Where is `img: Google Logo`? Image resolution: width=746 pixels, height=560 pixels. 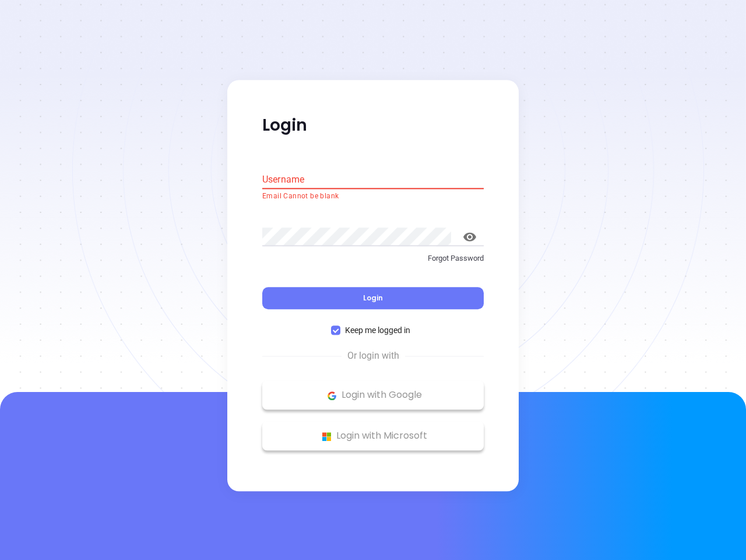 img: Google Logo is located at coordinates (332, 395).